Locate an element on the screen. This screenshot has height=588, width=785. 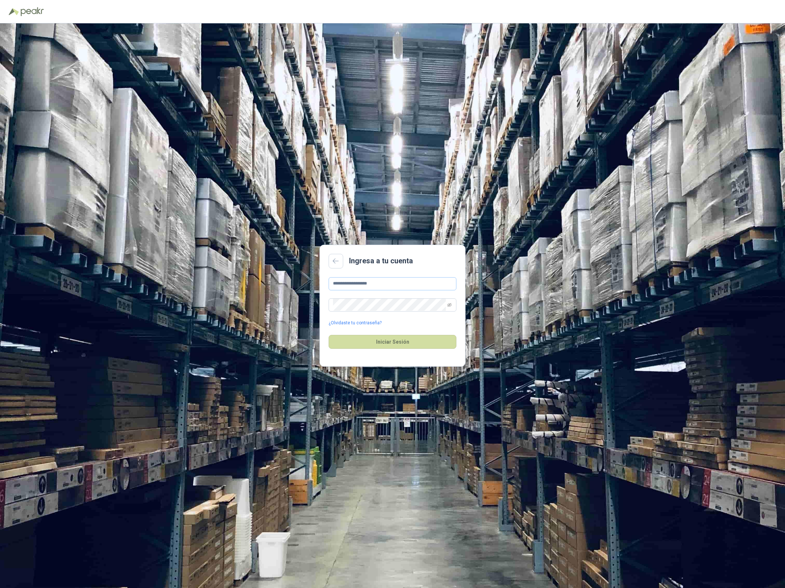
button: Iniciar Sesión is located at coordinates (392, 342).